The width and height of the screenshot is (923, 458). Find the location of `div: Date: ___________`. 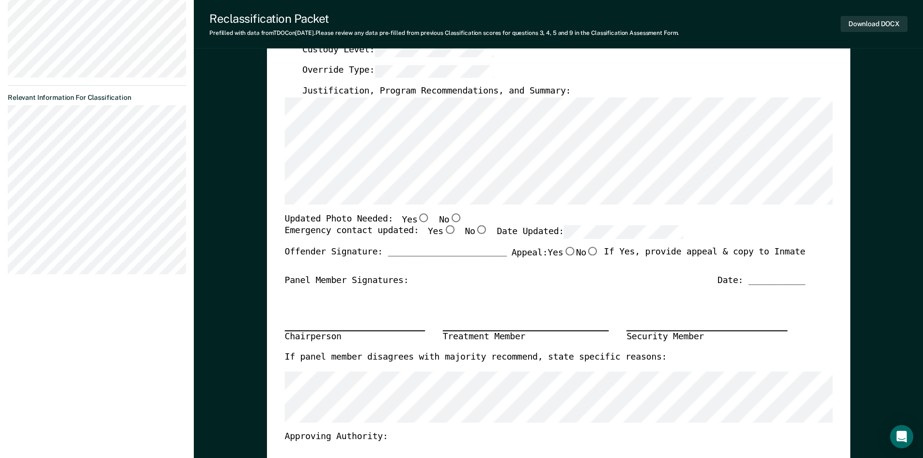

div: Date: ___________ is located at coordinates (760, 281).